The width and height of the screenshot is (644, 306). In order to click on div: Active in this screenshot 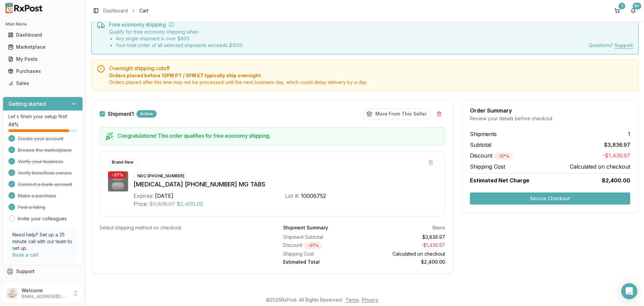, I will do `click(146, 114)`.